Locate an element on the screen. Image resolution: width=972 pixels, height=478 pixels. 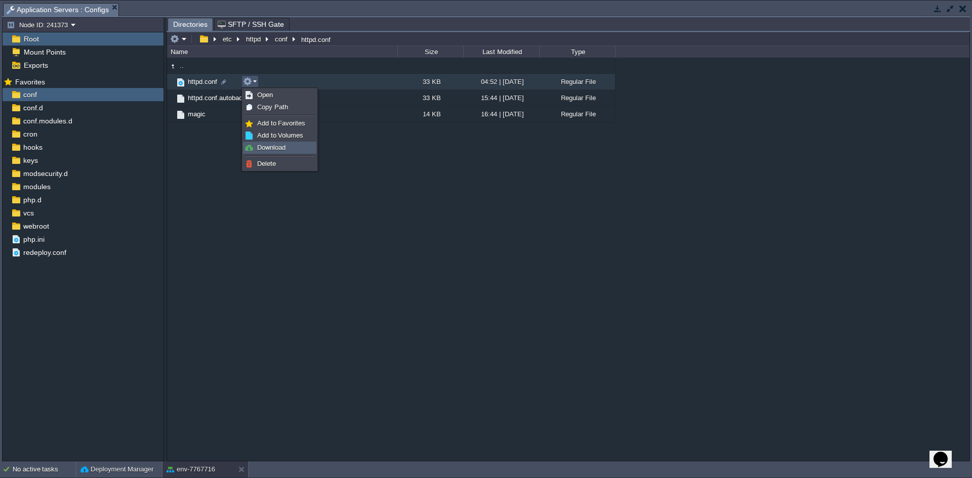
a: modules is located at coordinates (36, 187).